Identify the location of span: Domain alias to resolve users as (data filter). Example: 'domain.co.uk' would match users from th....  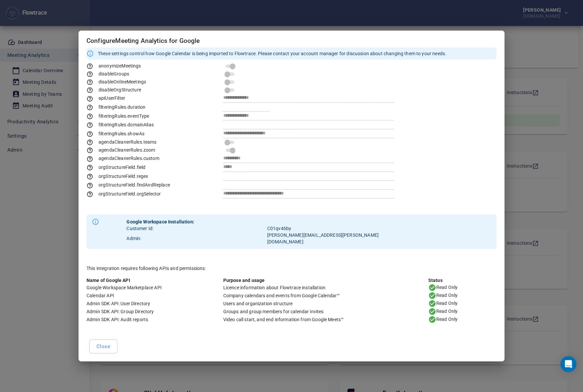
(120, 124).